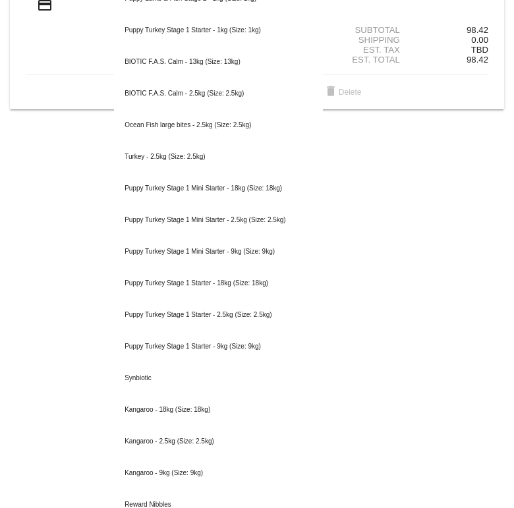  Describe the element at coordinates (372, 30) in the screenshot. I see `div: Subtotal` at that location.